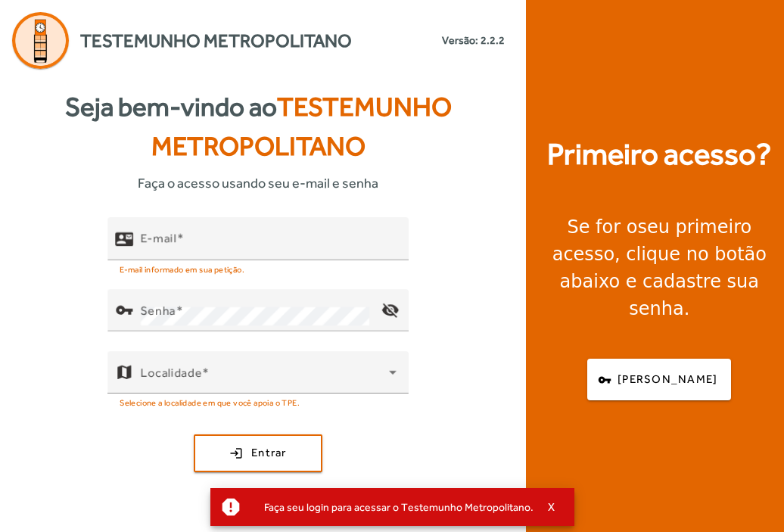 The width and height of the screenshot is (784, 532). What do you see at coordinates (124, 238) in the screenshot?
I see `mat-icon: contact_mail` at bounding box center [124, 238].